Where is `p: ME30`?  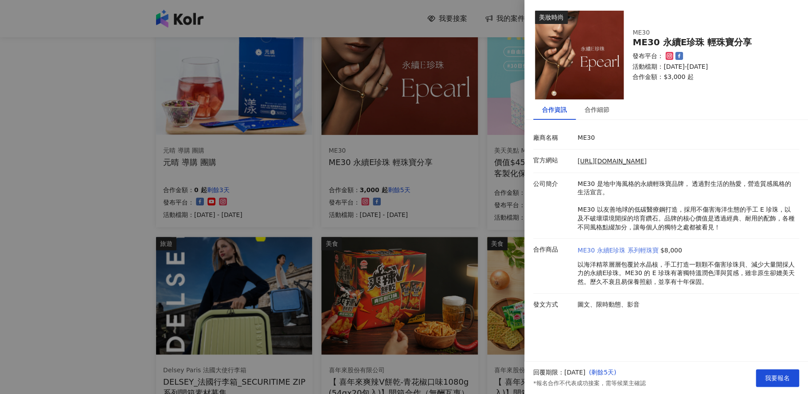 p: ME30 is located at coordinates (686, 138).